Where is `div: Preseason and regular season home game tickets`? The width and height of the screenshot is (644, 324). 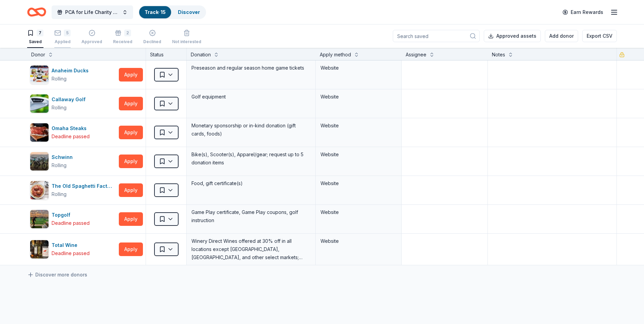 div: Preseason and regular season home game tickets is located at coordinates (251, 68).